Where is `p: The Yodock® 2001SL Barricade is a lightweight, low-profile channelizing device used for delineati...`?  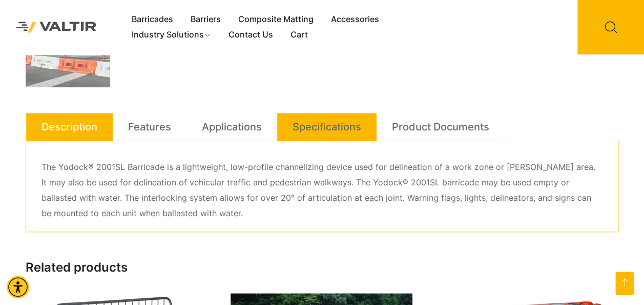
p: The Yodock® 2001SL Barricade is a lightweight, low-profile channelizing device used for delineati... is located at coordinates (322, 190).